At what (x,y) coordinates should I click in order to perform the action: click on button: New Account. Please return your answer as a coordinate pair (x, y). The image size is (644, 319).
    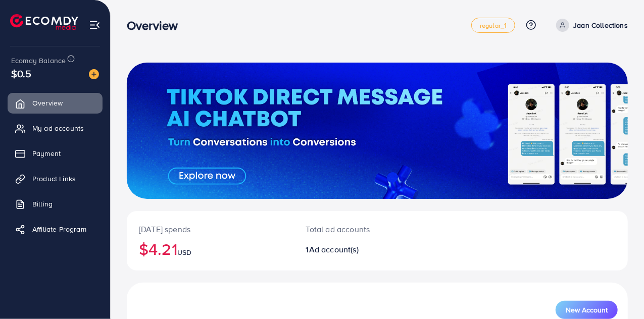
    Looking at the image, I should click on (586, 310).